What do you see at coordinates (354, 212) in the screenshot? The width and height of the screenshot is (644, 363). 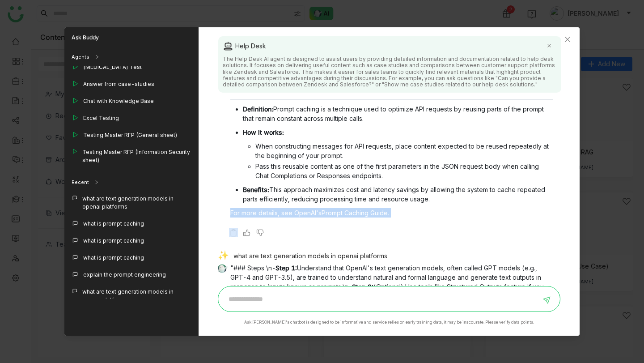 I see `a: Prompt Caching Guide` at bounding box center [354, 212].